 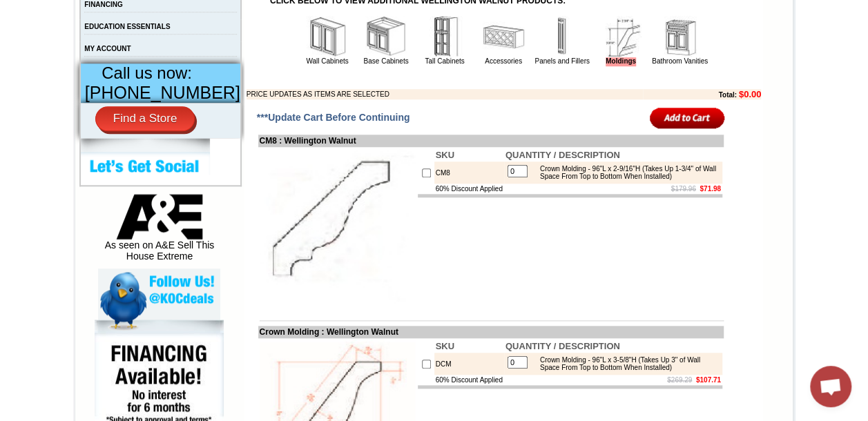 What do you see at coordinates (562, 36) in the screenshot?
I see `img: Panels and Fillers` at bounding box center [562, 36].